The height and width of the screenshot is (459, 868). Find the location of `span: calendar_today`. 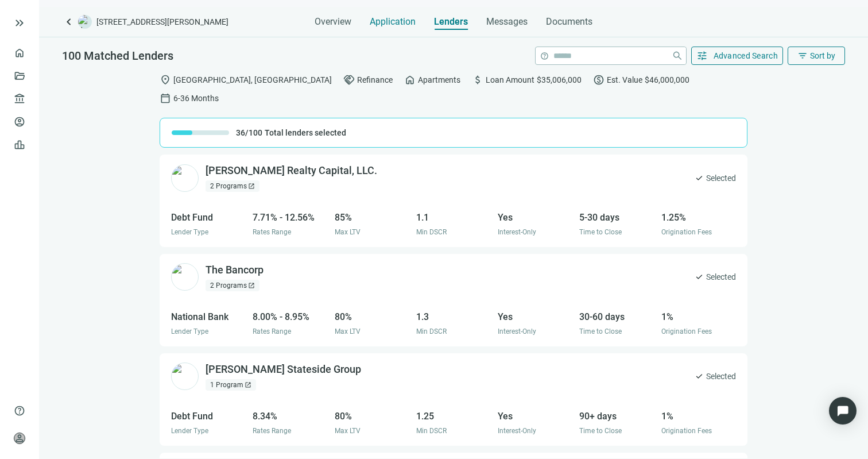

span: calendar_today is located at coordinates (165, 98).